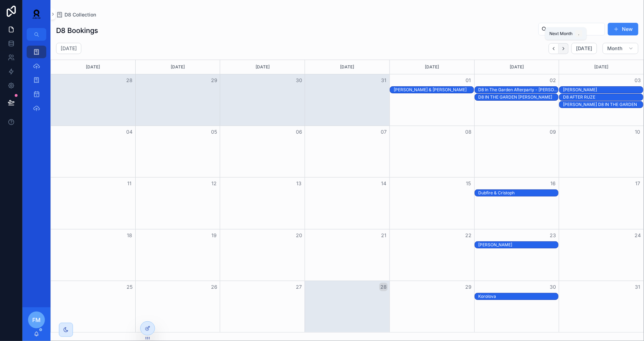  What do you see at coordinates (553, 235) in the screenshot?
I see `button: 23` at bounding box center [553, 235].